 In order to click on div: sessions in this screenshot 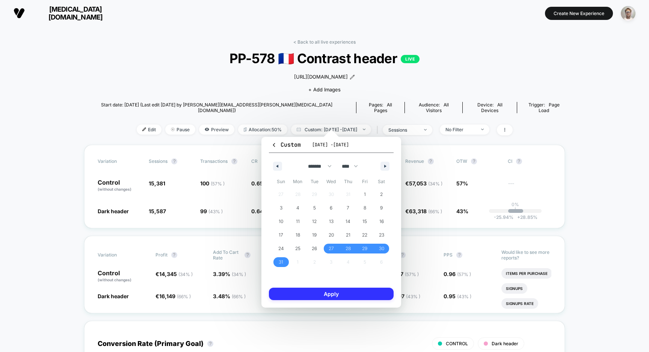, I will do `click(404, 130)`.